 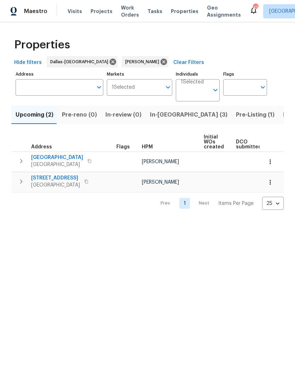 I want to click on span: Upcoming (2), so click(x=34, y=115).